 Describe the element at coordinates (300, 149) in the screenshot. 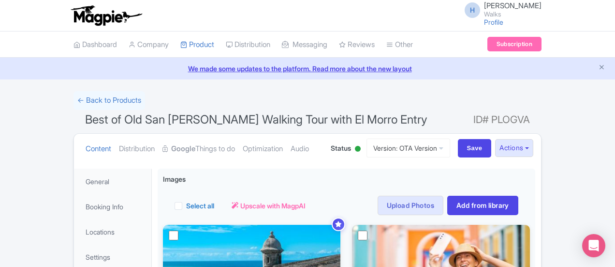

I see `a: Audio` at that location.